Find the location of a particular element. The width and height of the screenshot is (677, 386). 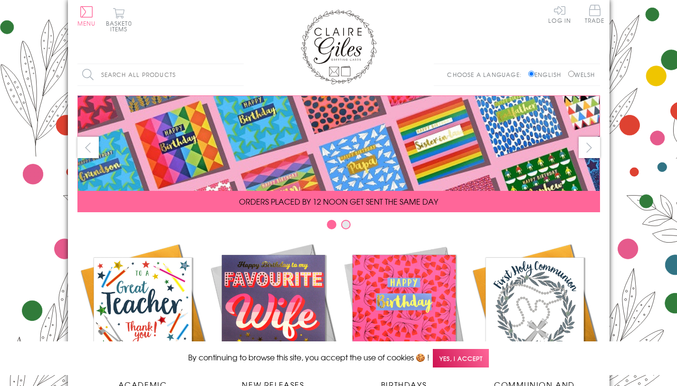

button: next is located at coordinates (589, 147).